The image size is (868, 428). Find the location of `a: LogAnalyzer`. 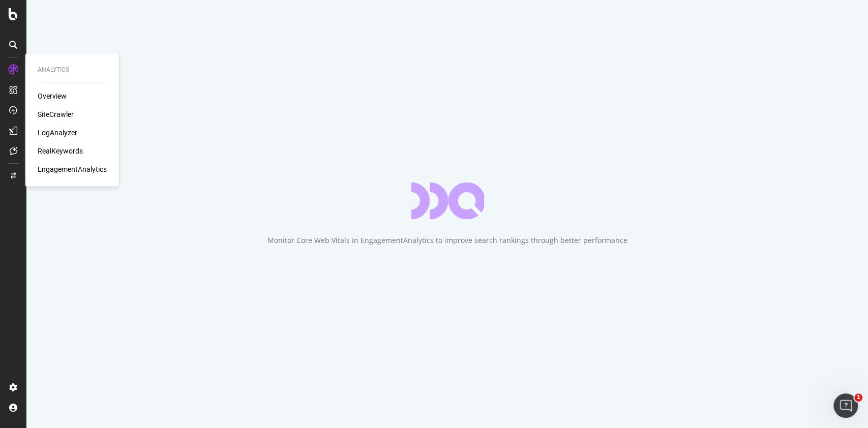

a: LogAnalyzer is located at coordinates (57, 132).